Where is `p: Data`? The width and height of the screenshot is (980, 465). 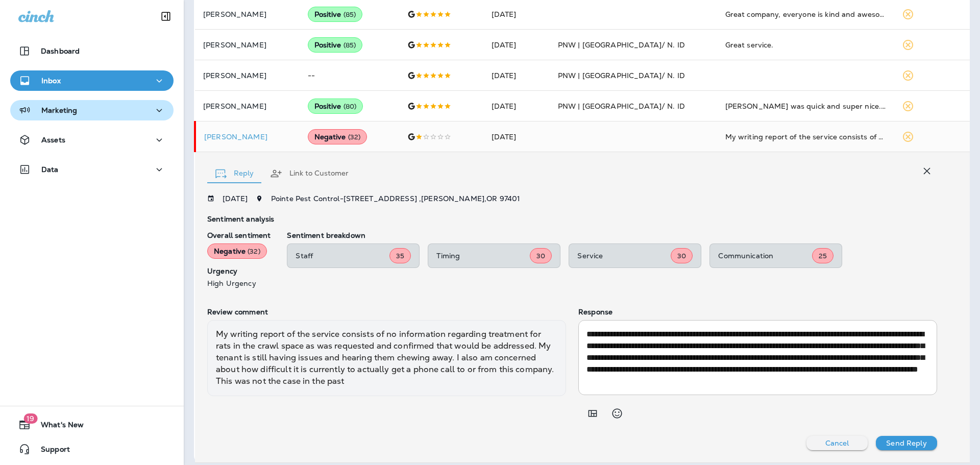 p: Data is located at coordinates (50, 169).